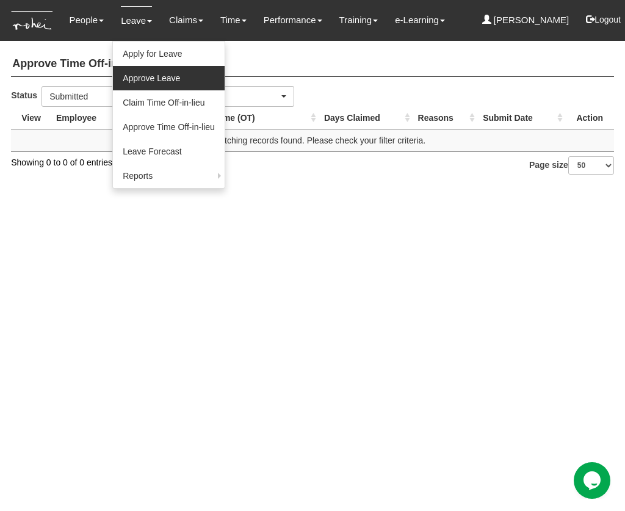 This screenshot has height=511, width=625. What do you see at coordinates (186, 20) in the screenshot?
I see `a: Claims` at bounding box center [186, 20].